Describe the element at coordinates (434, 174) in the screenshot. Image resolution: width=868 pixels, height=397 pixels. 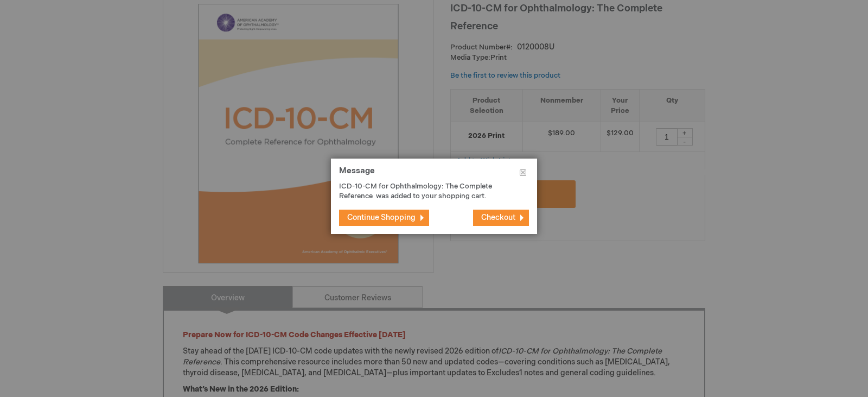
I see `h1: Message` at that location.